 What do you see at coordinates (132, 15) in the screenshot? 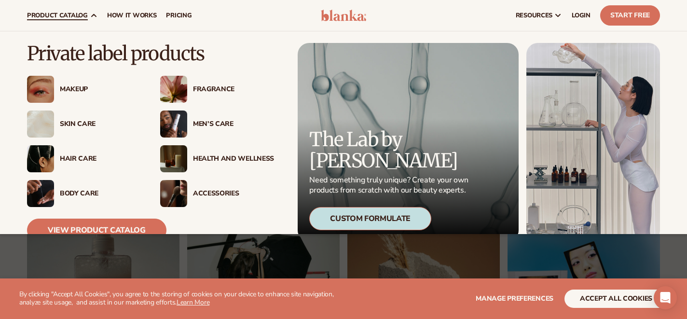
I see `span: How It Works` at bounding box center [132, 15].